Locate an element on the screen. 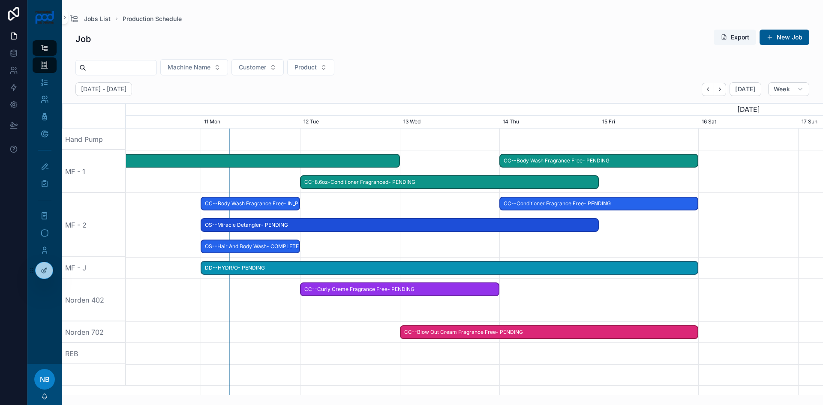  button: New Job is located at coordinates (784, 37).